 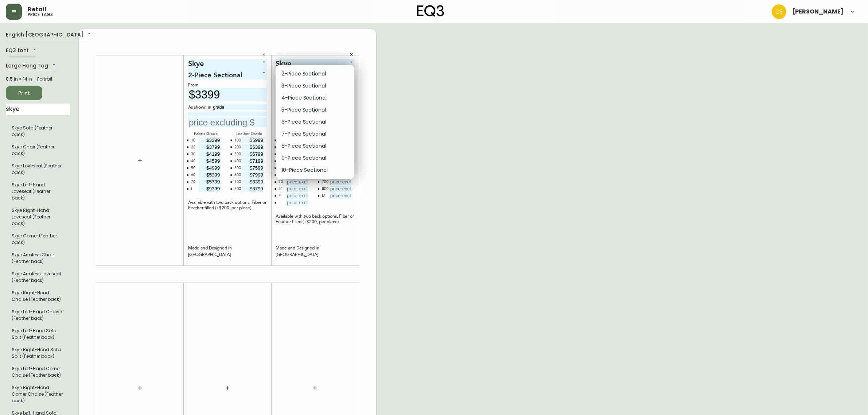 What do you see at coordinates (315, 74) in the screenshot?
I see `li: 2-Piece Sectional` at bounding box center [315, 74].